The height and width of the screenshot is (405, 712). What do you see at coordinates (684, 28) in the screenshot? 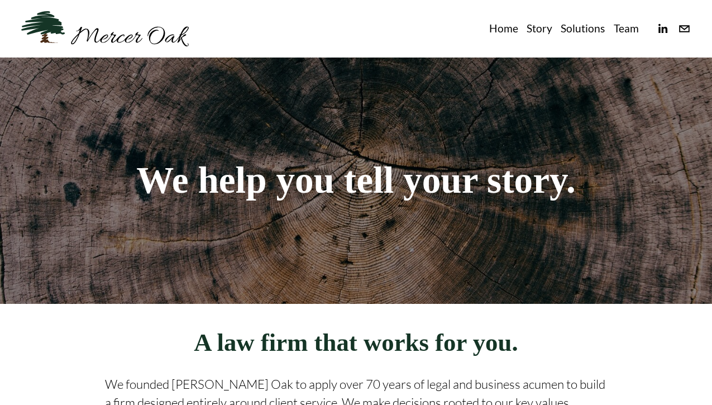
I see `a: info@merceroaklaw.com` at bounding box center [684, 28].